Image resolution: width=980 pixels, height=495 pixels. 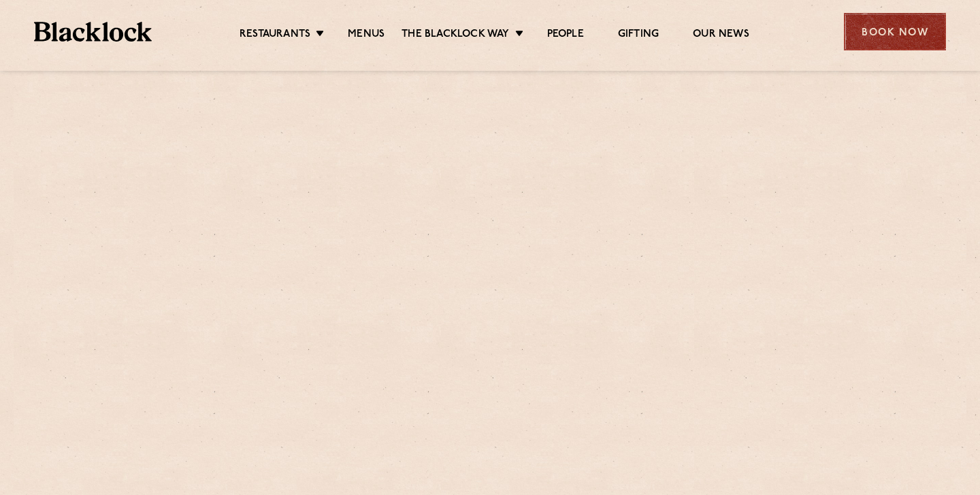 I want to click on a: Our News, so click(x=721, y=36).